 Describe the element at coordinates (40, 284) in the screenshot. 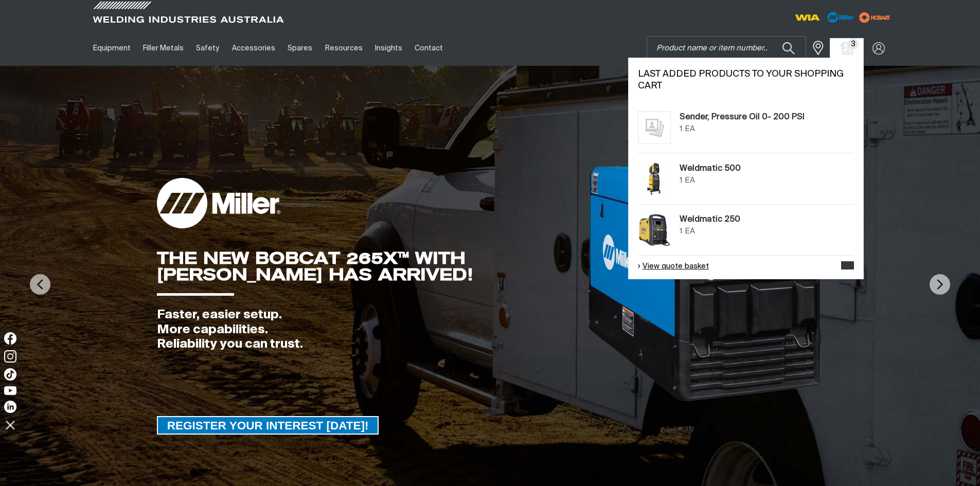

I see `img: PrevArrow` at that location.